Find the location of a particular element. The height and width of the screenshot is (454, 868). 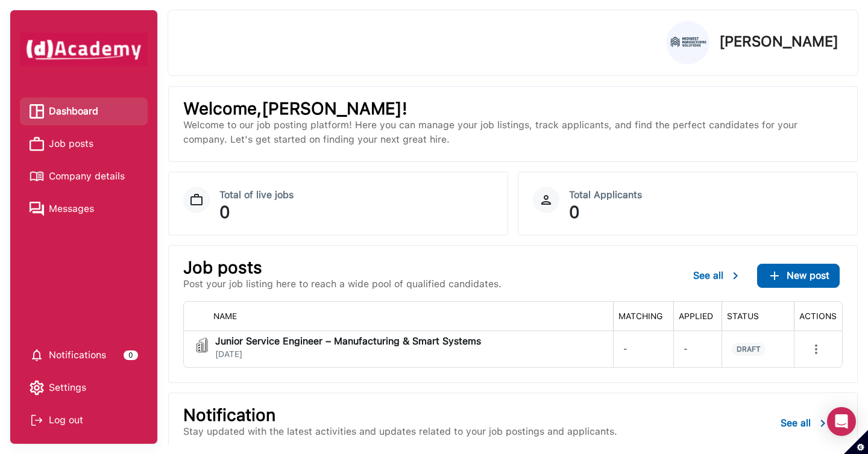

span: New post is located at coordinates (807, 276).